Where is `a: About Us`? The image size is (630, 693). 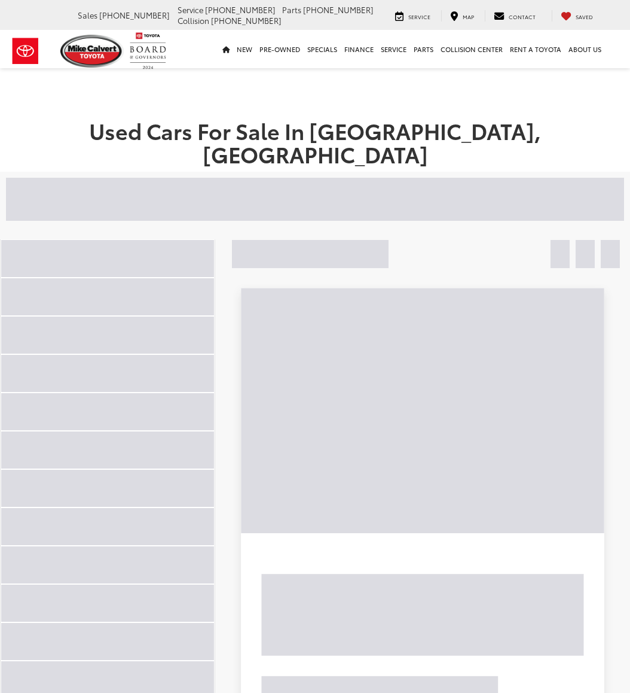
a: About Us is located at coordinates (585, 49).